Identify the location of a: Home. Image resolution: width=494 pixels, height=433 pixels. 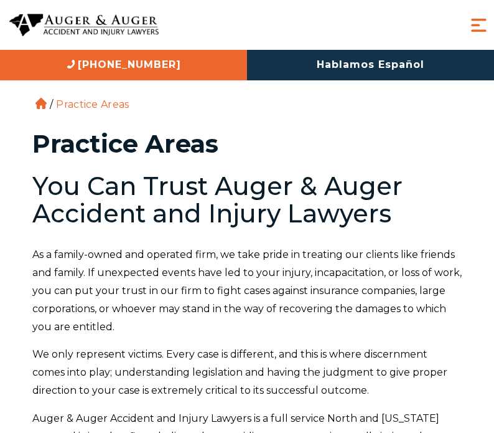
(41, 103).